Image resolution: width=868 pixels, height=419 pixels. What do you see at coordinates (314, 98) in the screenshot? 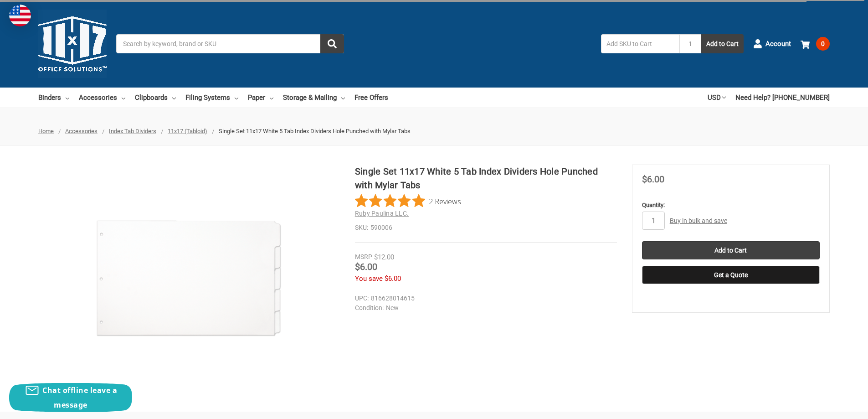
I see `a: Storage & Mailing` at bounding box center [314, 98].